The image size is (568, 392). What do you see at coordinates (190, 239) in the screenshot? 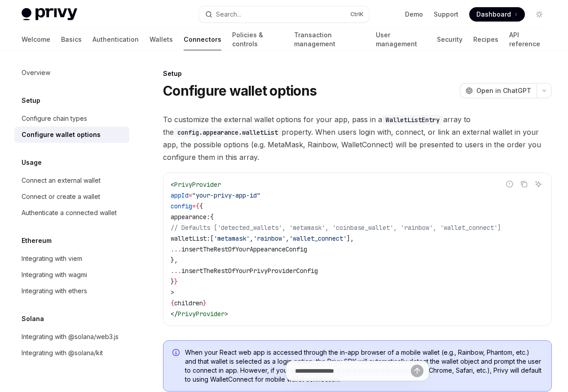
I see `span: walletList:` at bounding box center [190, 239].